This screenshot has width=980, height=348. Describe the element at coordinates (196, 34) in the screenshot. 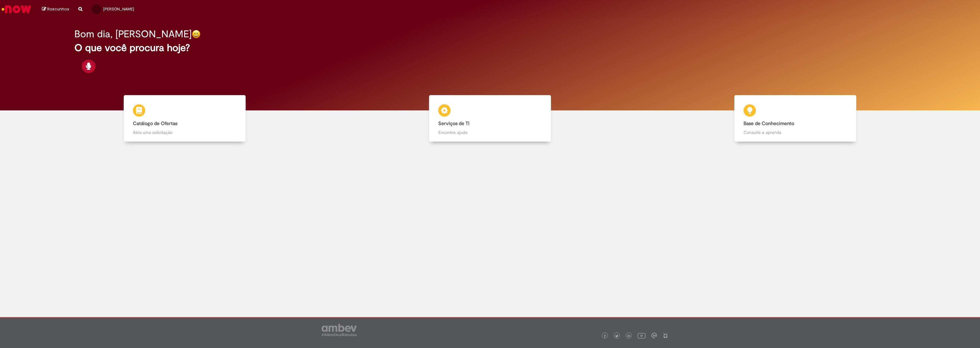

I see `img: happy-face.png` at that location.